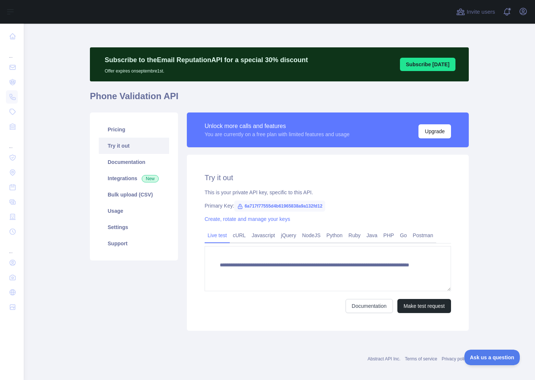 This screenshot has width=535, height=380. I want to click on p: Offer expires on septembre 1st., so click(206, 70).